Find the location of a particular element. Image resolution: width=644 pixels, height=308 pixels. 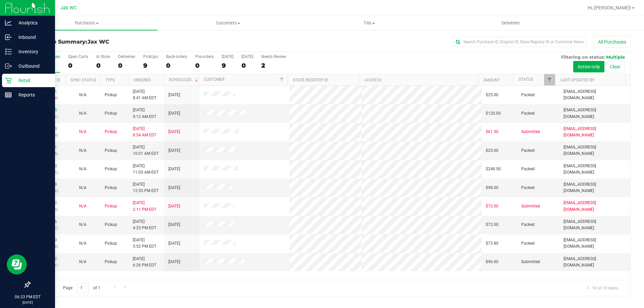

inline-svg: Inbound is located at coordinates (8, 37).